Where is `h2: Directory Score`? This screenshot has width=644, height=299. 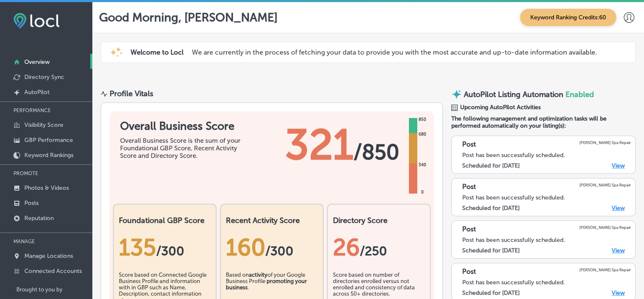 h2: Directory Score is located at coordinates (379, 220).